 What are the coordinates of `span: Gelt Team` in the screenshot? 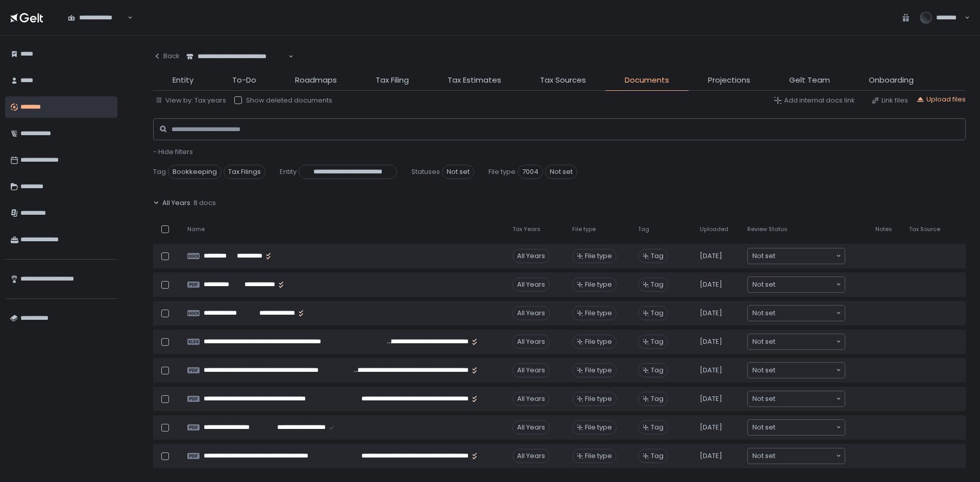 It's located at (810, 80).